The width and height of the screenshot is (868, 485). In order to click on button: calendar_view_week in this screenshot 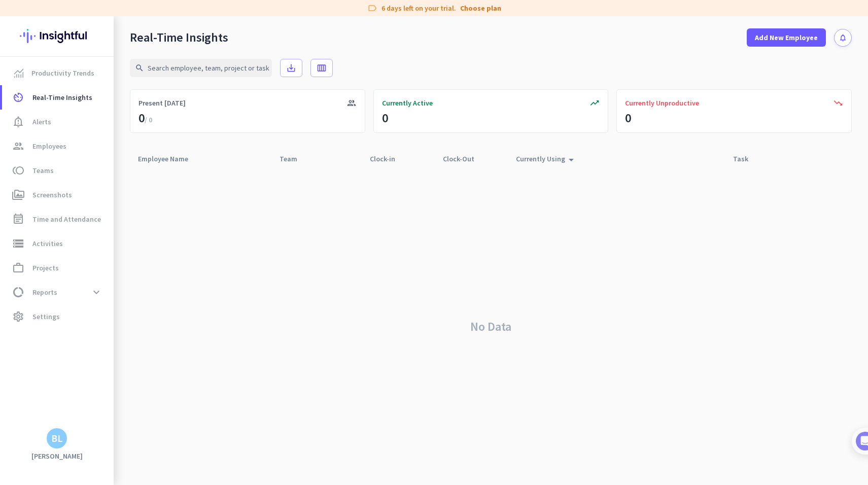, I will do `click(321, 68)`.